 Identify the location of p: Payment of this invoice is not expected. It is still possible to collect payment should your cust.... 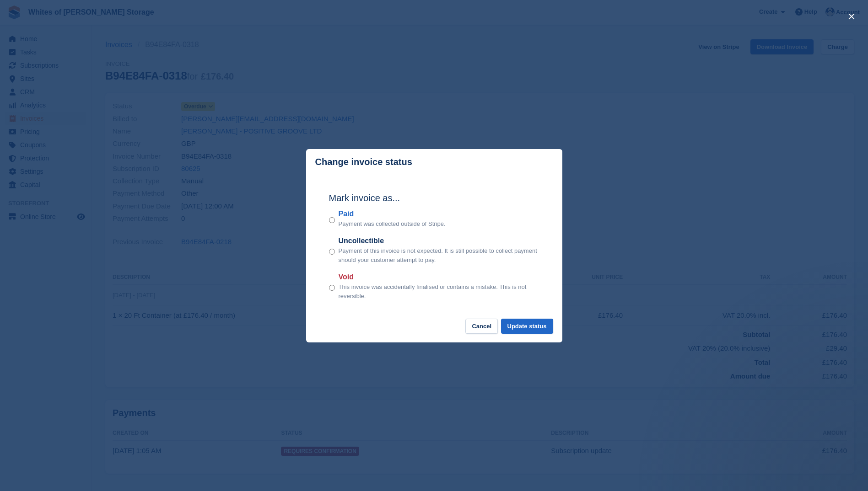
(439, 255).